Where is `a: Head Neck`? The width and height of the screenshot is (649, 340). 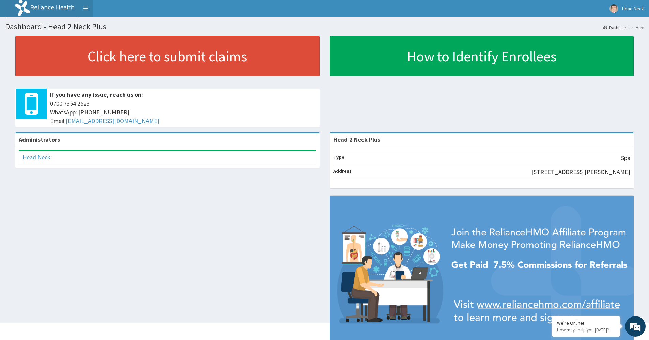 a: Head Neck is located at coordinates (36, 157).